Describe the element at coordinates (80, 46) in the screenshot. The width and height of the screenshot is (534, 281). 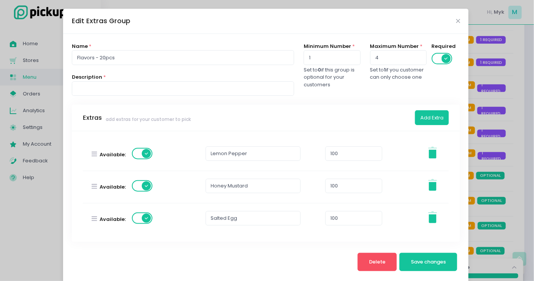
I see `label: Name` at that location.